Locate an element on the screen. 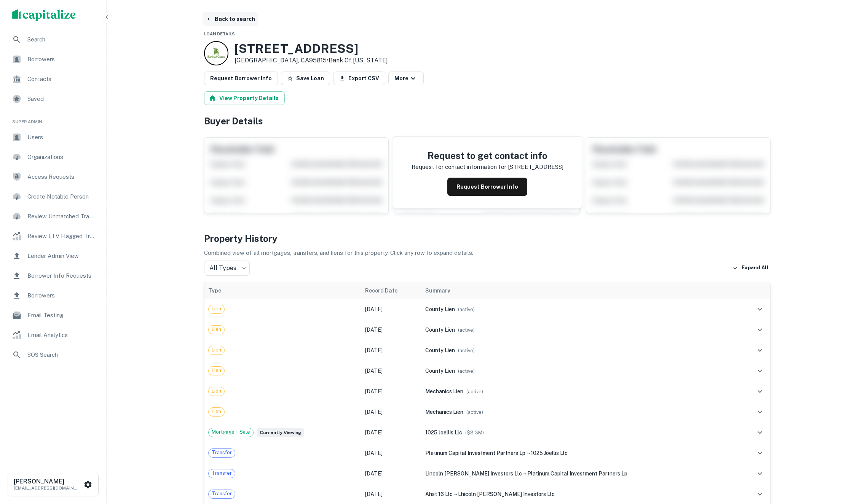 The width and height of the screenshot is (868, 504). a: Create Notable Person is located at coordinates (53, 197).